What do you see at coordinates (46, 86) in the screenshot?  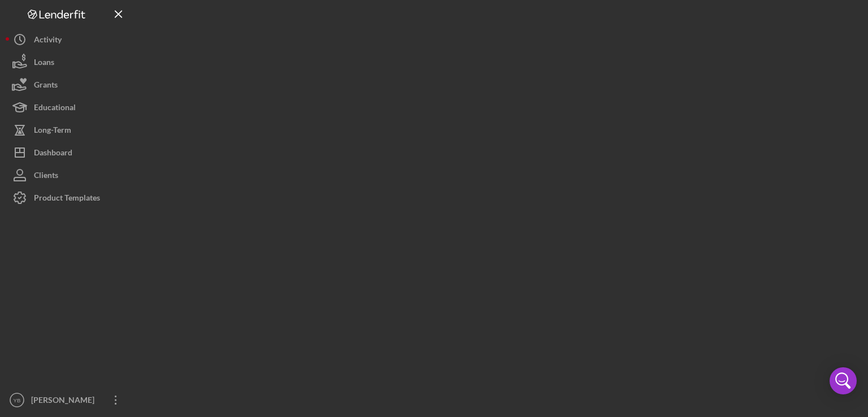 I see `div: Grants` at bounding box center [46, 86].